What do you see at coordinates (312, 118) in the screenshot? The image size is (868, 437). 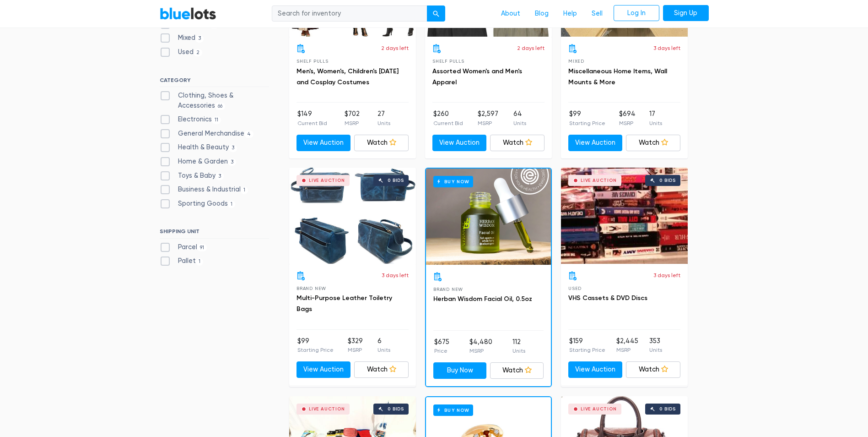 I see `li: $149` at bounding box center [312, 118].